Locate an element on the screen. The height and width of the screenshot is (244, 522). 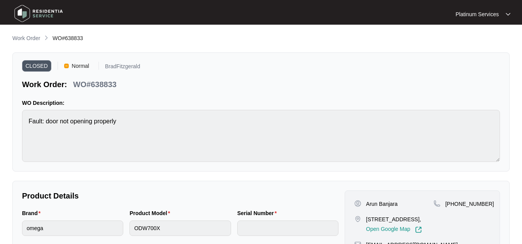
img: dropdown arrow is located at coordinates (508, 14).